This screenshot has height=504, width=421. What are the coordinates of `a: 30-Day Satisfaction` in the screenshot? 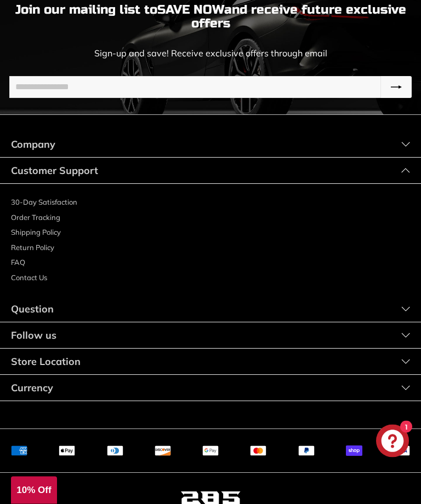 It's located at (44, 203).